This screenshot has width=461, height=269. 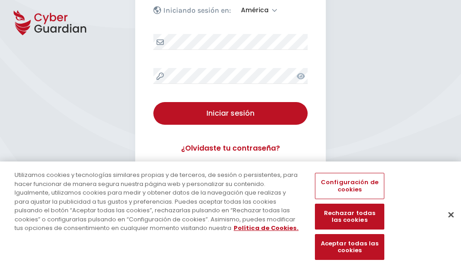 I want to click on button: Configuración de cookies, Abre el cuadro de diálogo del centro de preferencias., so click(x=349, y=186).